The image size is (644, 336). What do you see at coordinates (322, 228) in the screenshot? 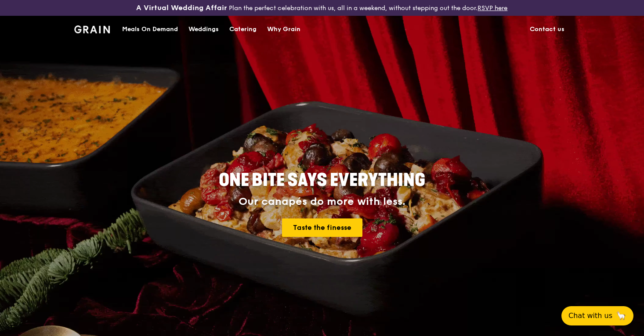
I see `a: Taste the finesse` at bounding box center [322, 228].